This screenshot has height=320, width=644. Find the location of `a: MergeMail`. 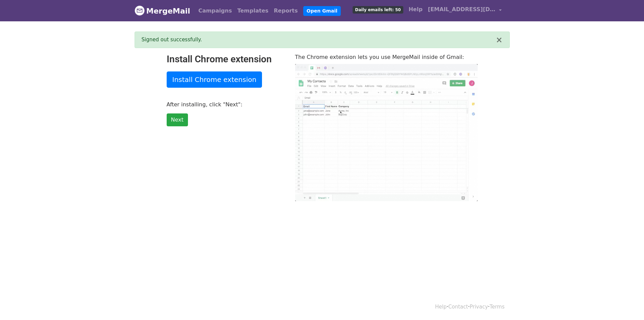

a: MergeMail is located at coordinates (162, 11).